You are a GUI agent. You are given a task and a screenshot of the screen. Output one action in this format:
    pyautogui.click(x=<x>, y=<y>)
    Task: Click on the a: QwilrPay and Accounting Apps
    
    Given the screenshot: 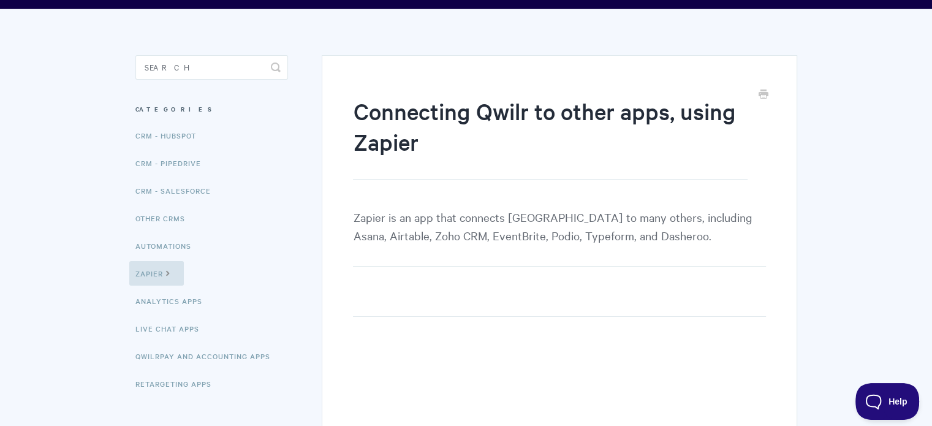 What is the action you would take?
    pyautogui.click(x=207, y=356)
    